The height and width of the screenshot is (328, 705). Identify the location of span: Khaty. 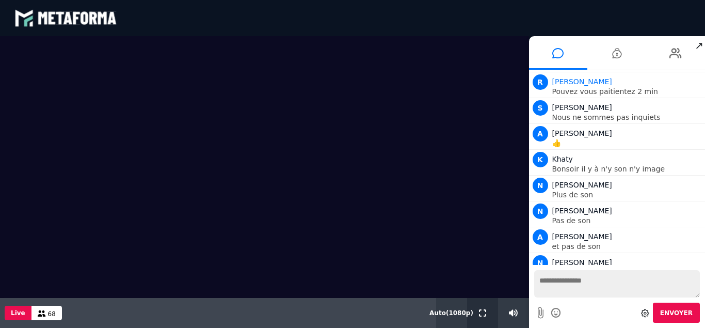
(563, 159).